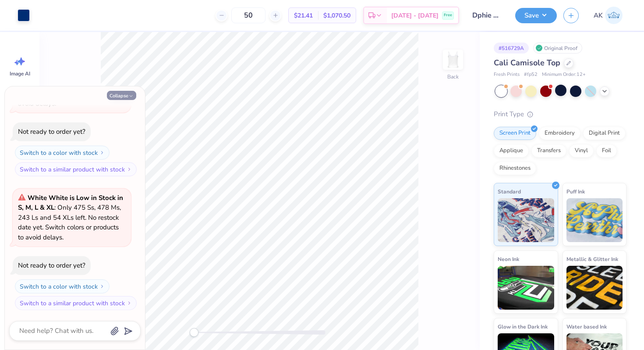 The height and width of the screenshot is (350, 644). I want to click on span: Image AI, so click(20, 74).